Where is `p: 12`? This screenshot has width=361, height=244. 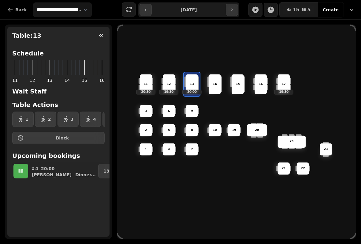 p: 12 is located at coordinates (169, 84).